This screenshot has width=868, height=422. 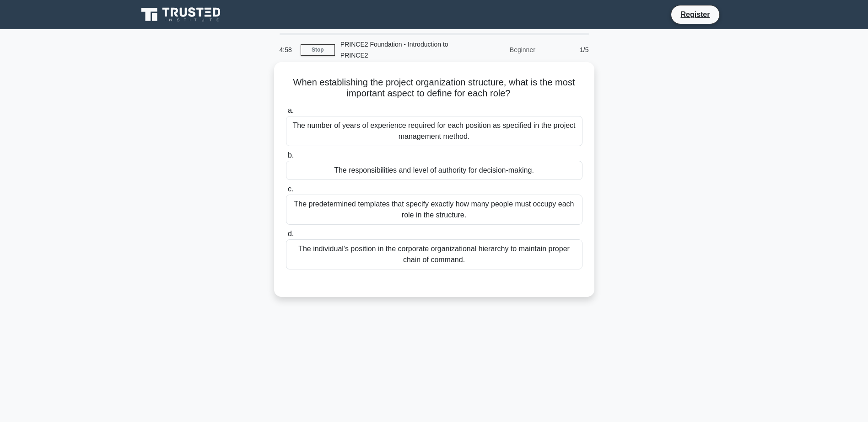 What do you see at coordinates (501, 50) in the screenshot?
I see `div: Beginner` at bounding box center [501, 50].